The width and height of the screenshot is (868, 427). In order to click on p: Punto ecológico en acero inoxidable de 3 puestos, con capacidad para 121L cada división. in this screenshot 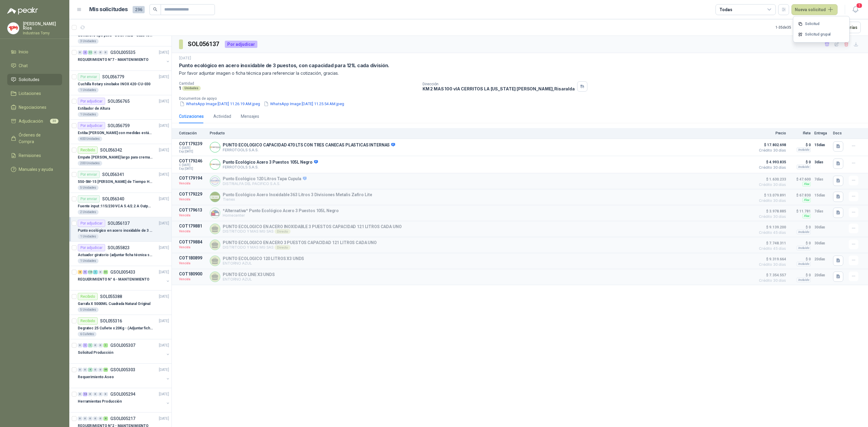, I will do `click(115, 230)`.